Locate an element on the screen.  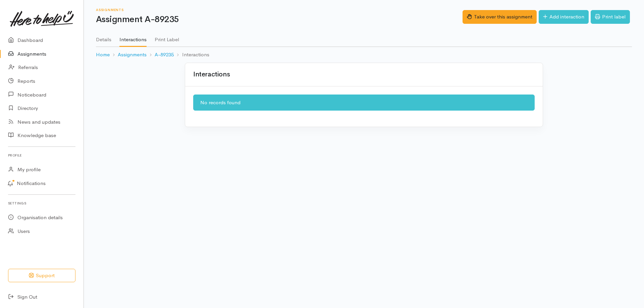
a: A-89235 is located at coordinates (164, 54).